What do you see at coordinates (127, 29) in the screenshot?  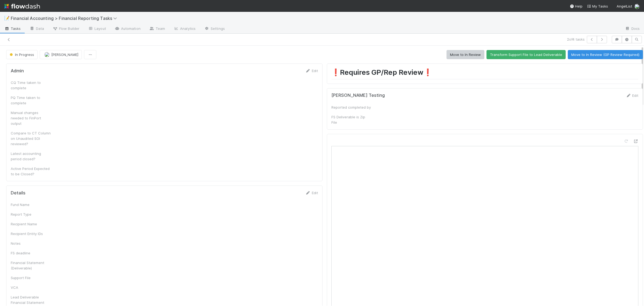 I see `a: Automation` at bounding box center [127, 29].